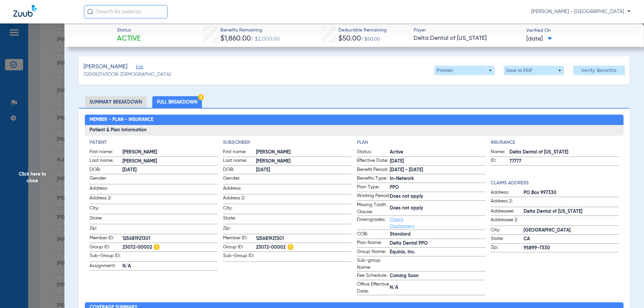  I want to click on h4: Plan, so click(421, 142).